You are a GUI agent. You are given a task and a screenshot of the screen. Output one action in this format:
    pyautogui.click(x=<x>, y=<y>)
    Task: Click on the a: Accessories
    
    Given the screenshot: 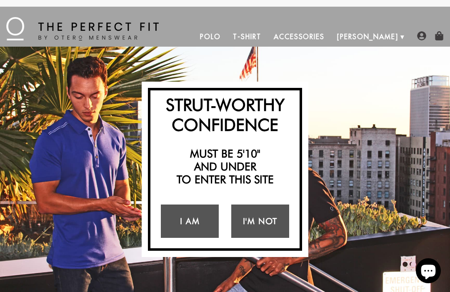 What is the action you would take?
    pyautogui.click(x=299, y=37)
    